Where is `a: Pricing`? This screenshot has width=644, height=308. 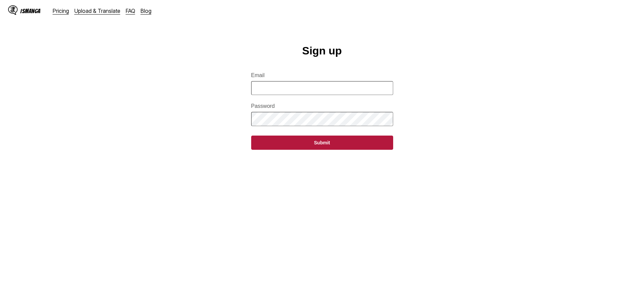 a: Pricing is located at coordinates (61, 11).